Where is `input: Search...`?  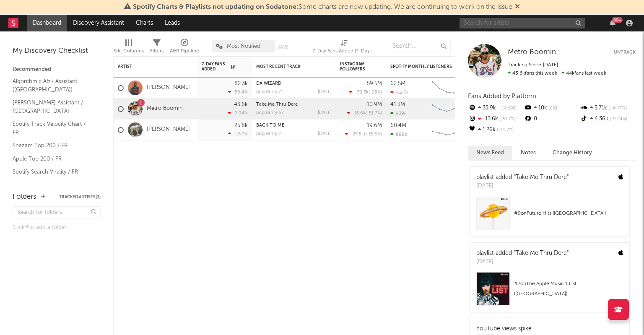 input: Search... is located at coordinates (419, 46).